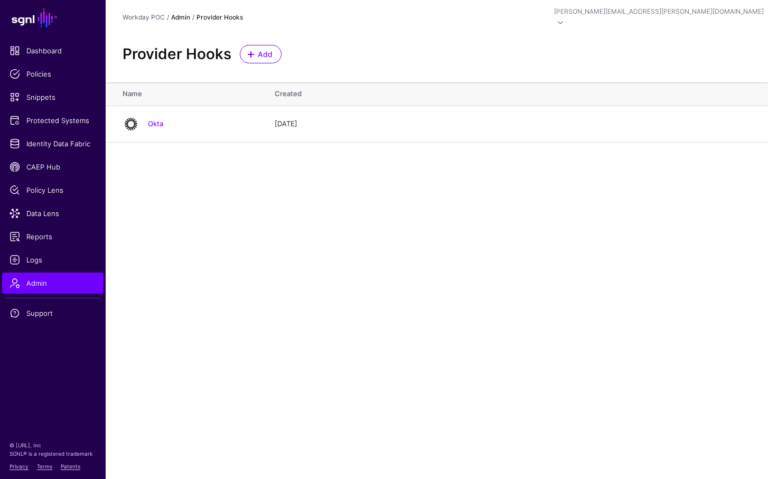 The height and width of the screenshot is (479, 768). I want to click on a: Protected Systems, so click(53, 120).